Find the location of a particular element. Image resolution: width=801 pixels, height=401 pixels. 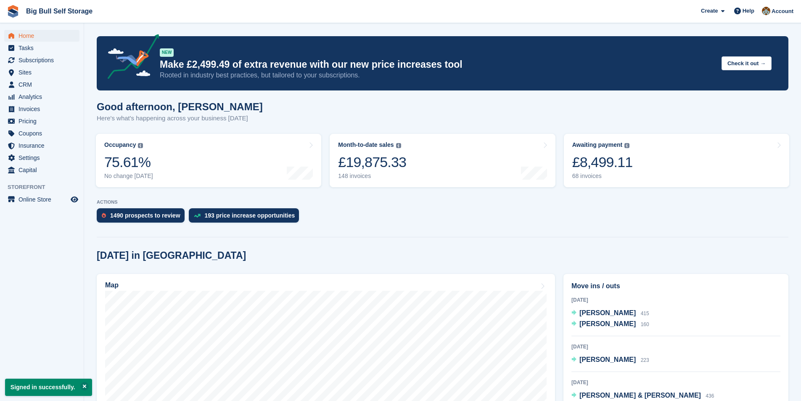

div: £19,875.33 is located at coordinates (372, 162).